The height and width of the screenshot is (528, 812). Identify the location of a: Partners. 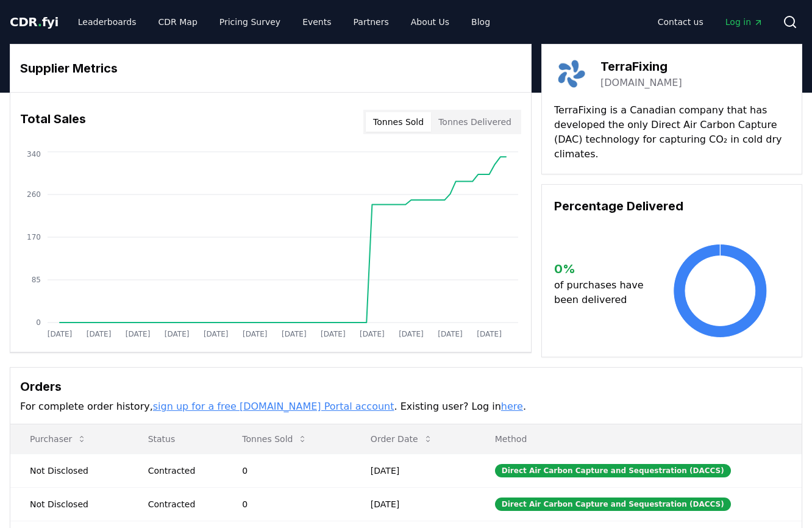
(371, 22).